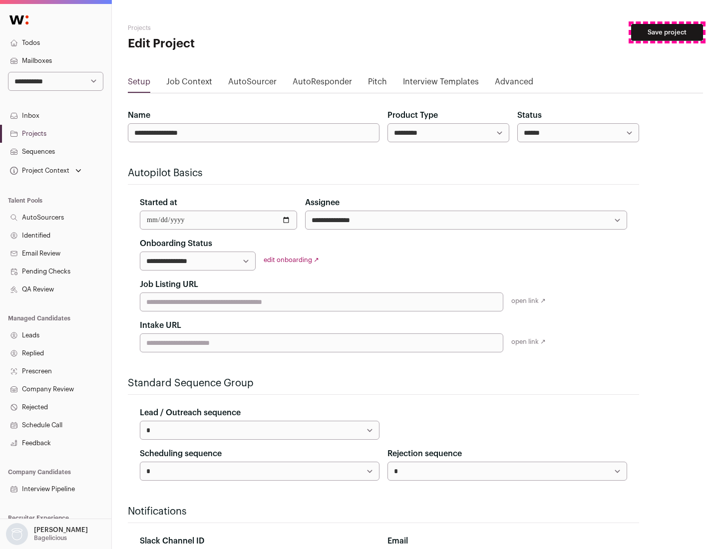 The height and width of the screenshot is (549, 719). What do you see at coordinates (19, 20) in the screenshot?
I see `img: Wellfound` at bounding box center [19, 20].